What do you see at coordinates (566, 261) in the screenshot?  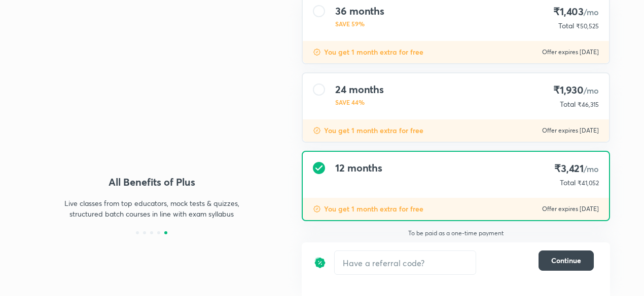 I see `span: Continue` at bounding box center [566, 261].